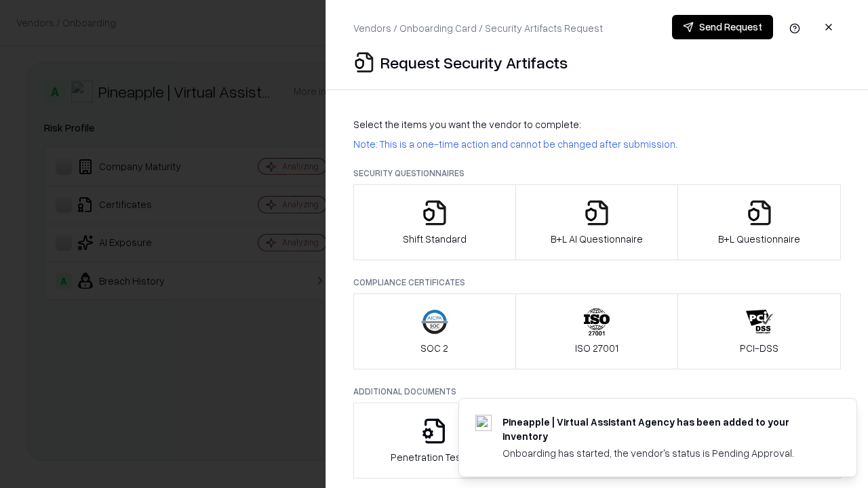 The height and width of the screenshot is (488, 868). Describe the element at coordinates (596, 391) in the screenshot. I see `p: Additional Documents` at that location.